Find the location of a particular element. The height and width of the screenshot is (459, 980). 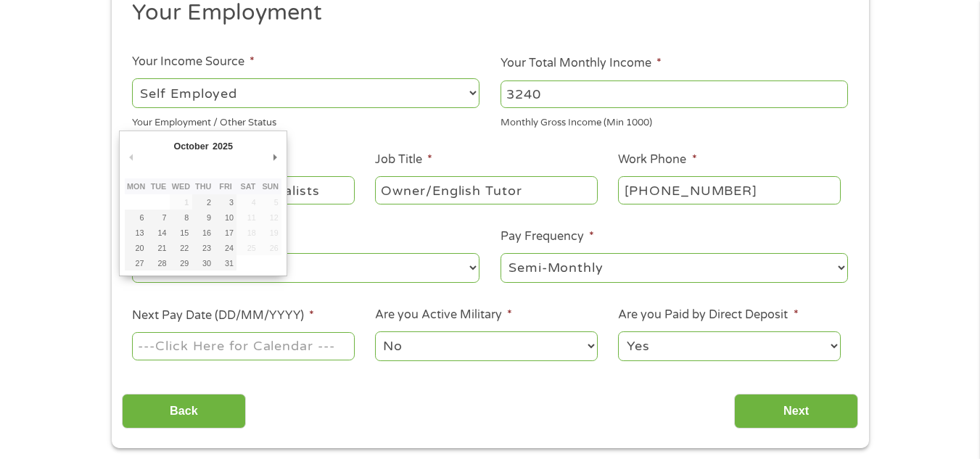

label: Are you Active Military is located at coordinates (443, 315).